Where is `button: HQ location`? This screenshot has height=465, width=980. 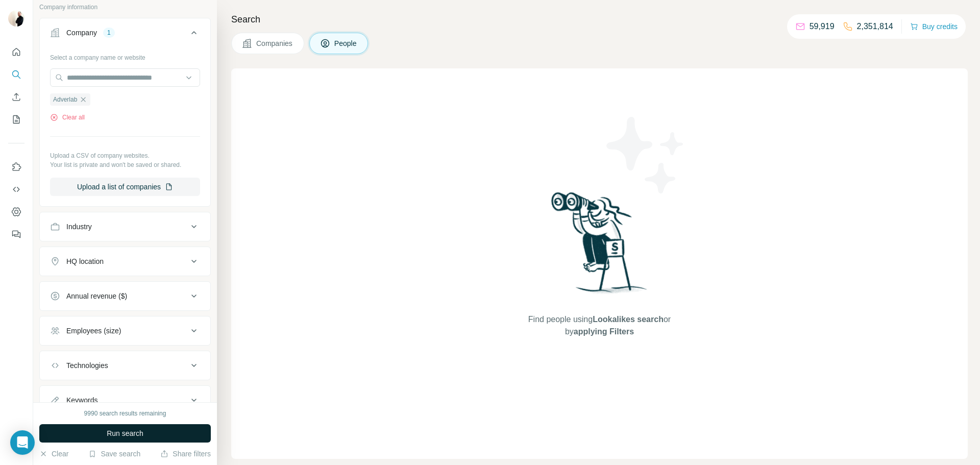
button: HQ location is located at coordinates (126, 262).